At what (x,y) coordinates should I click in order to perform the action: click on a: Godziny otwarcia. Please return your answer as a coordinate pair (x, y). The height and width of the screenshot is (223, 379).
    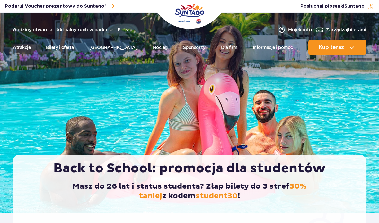
    Looking at the image, I should click on (32, 30).